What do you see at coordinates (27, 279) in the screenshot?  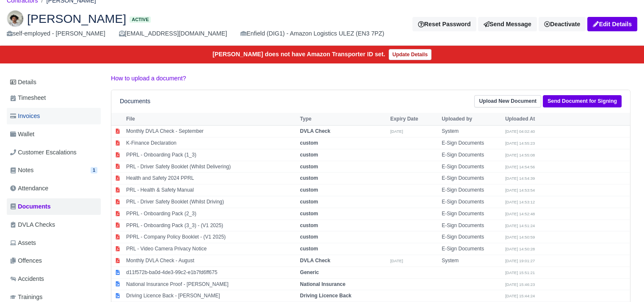 I see `span: Accidents` at bounding box center [27, 279].